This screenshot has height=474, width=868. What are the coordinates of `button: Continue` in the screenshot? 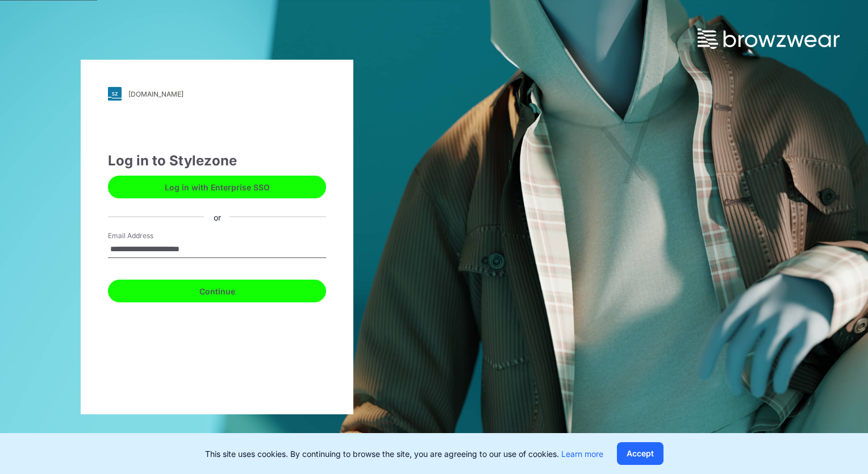 It's located at (217, 291).